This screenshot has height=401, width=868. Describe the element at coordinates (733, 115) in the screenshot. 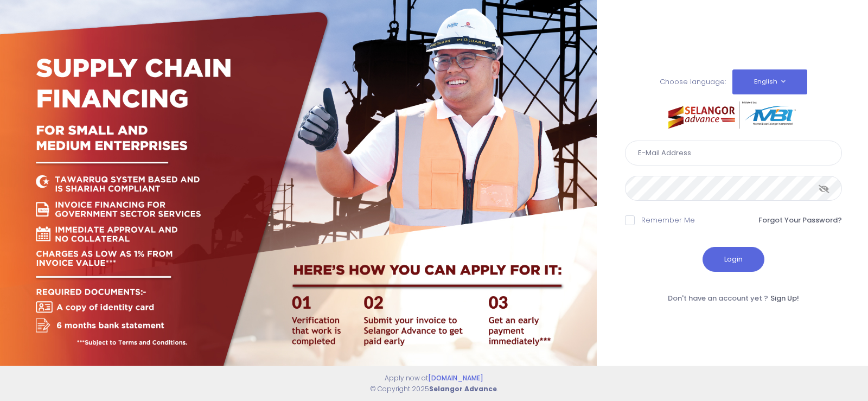

I see `img: selangor-advance.png` at that location.